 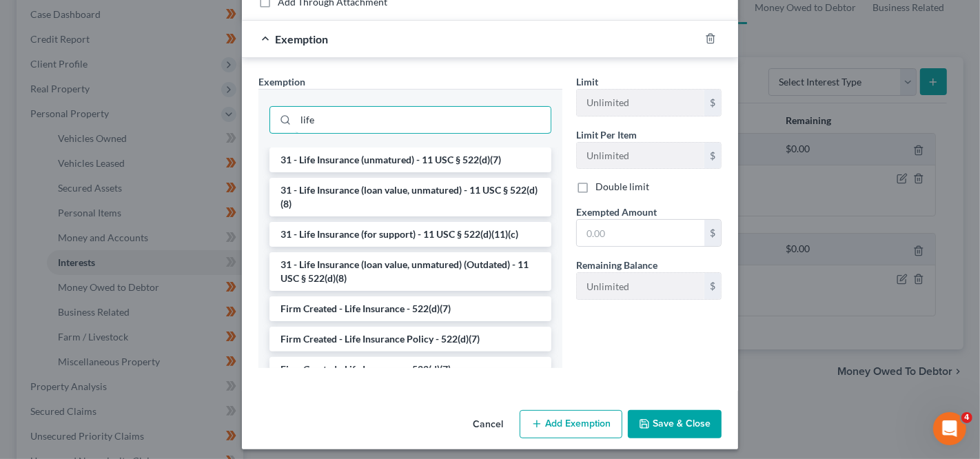 I want to click on input: Search exemption rules..., so click(x=423, y=120).